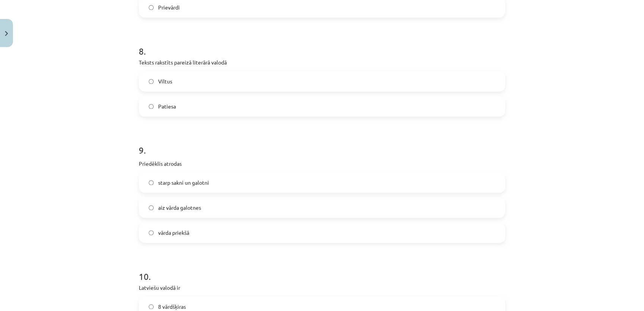 The image size is (644, 311). I want to click on h1: 9 ., so click(322, 143).